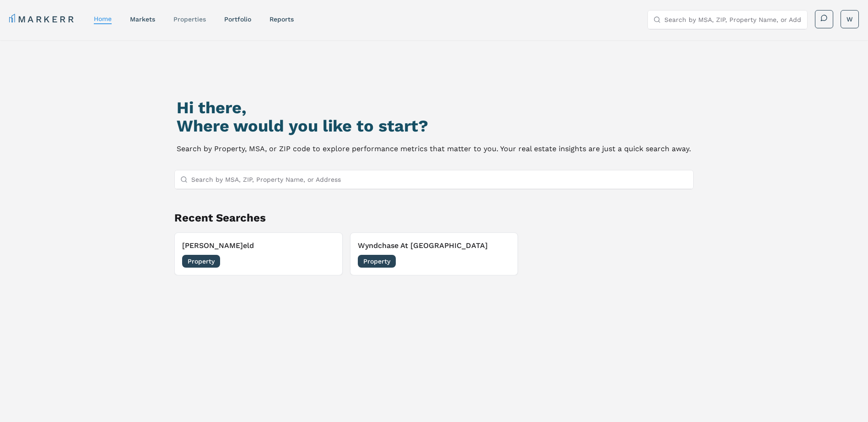 The width and height of the screenshot is (868, 422). What do you see at coordinates (142, 19) in the screenshot?
I see `a: markets` at bounding box center [142, 19].